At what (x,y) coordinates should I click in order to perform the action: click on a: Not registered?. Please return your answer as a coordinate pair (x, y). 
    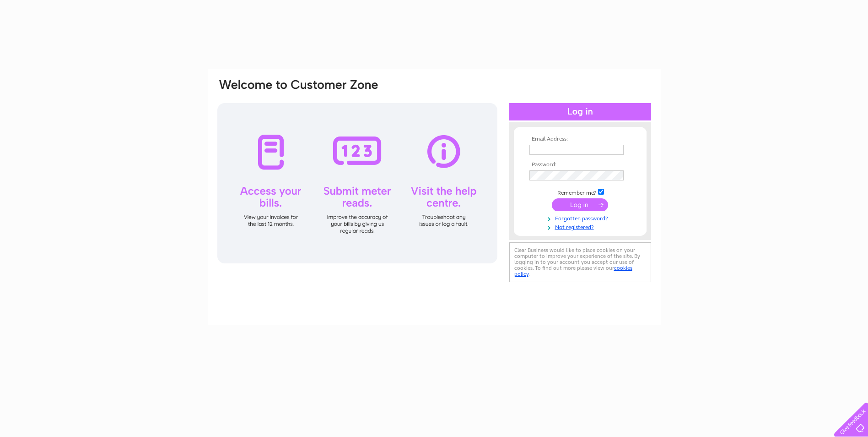
    Looking at the image, I should click on (581, 226).